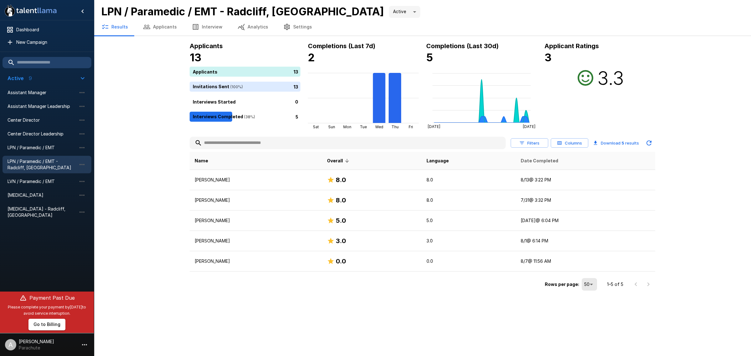 This screenshot has width=751, height=356. What do you see at coordinates (616, 143) in the screenshot?
I see `button: Download 5 results` at bounding box center [616, 143].